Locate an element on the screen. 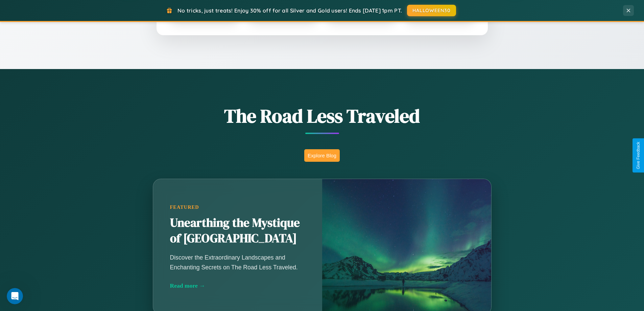 This screenshot has height=311, width=644. div: Featured is located at coordinates (238, 207).